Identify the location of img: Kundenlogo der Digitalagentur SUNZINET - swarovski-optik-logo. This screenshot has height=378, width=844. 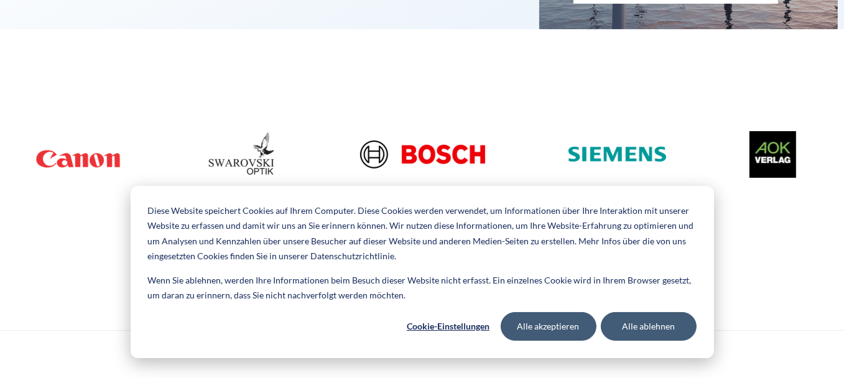
(241, 154).